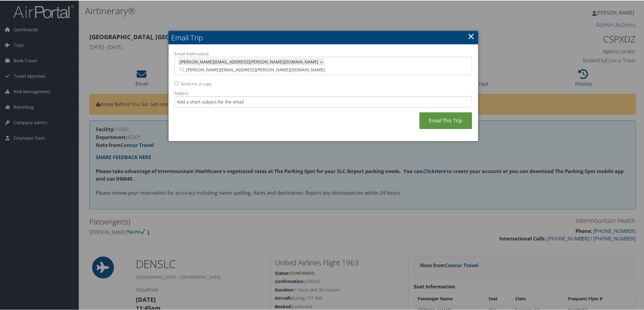 This screenshot has width=644, height=310. I want to click on label: Send me a copy, so click(197, 83).